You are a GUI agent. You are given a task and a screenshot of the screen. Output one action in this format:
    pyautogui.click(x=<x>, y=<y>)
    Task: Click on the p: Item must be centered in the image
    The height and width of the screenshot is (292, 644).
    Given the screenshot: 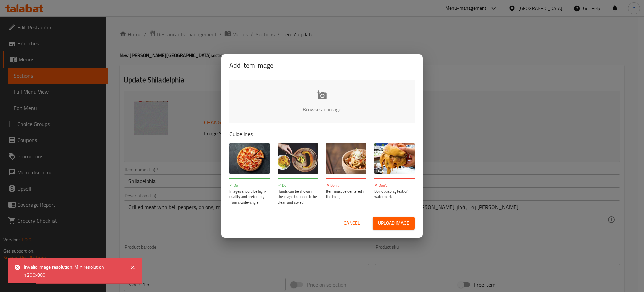 What is the action you would take?
    pyautogui.click(x=346, y=194)
    